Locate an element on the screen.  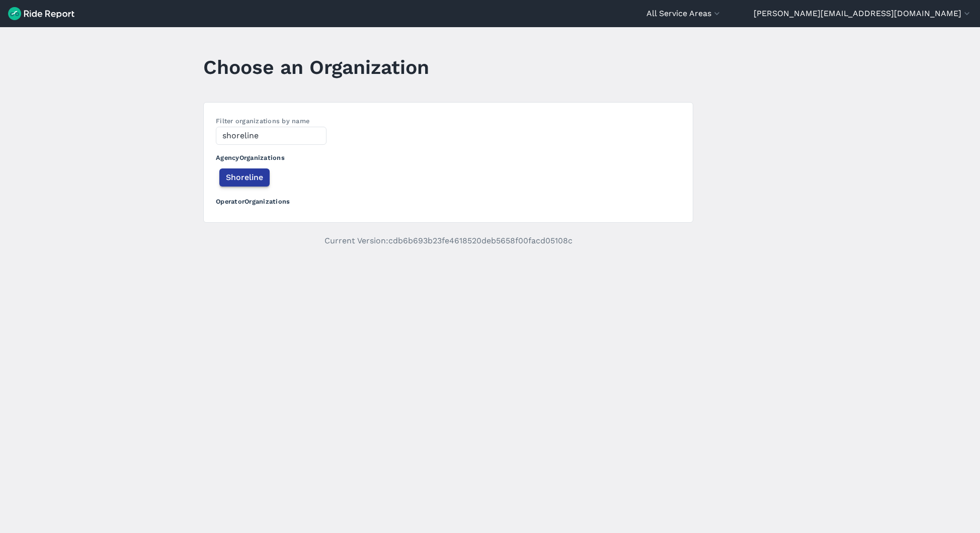
button: Shoreline is located at coordinates (244, 177).